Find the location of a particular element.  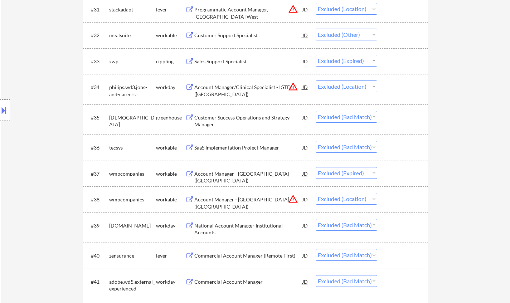

div: National Account Manager Institutional Accounts is located at coordinates (248, 229).